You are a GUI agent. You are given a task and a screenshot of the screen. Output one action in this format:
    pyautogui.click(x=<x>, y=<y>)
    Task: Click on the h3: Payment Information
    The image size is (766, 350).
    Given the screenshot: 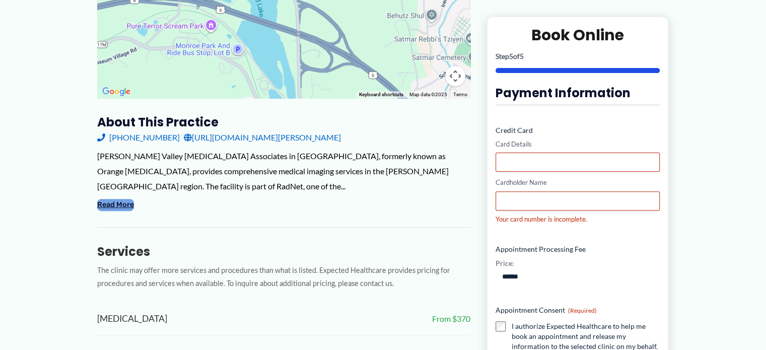 What is the action you would take?
    pyautogui.click(x=578, y=93)
    